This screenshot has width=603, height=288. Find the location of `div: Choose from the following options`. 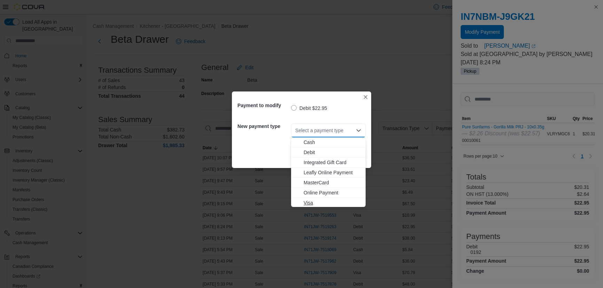

div: Choose from the following options is located at coordinates (328, 173).